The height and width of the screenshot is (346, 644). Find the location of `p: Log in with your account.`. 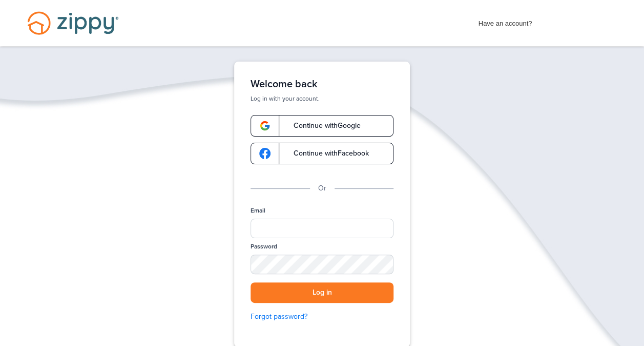

p: Log in with your account. is located at coordinates (322, 99).